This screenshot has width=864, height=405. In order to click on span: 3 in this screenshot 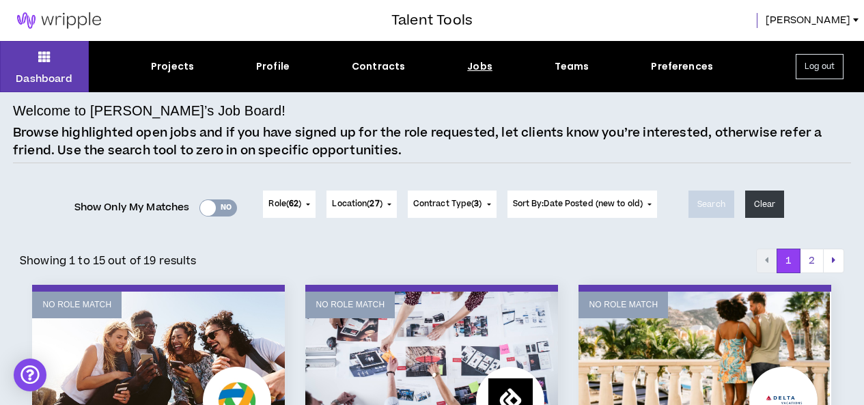, I will do `click(476, 204)`.